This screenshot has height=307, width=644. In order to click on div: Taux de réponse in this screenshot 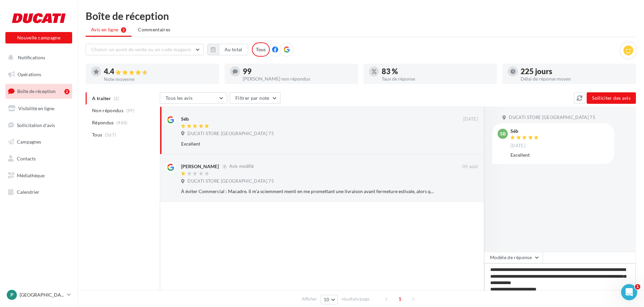, I will do `click(437, 79)`.